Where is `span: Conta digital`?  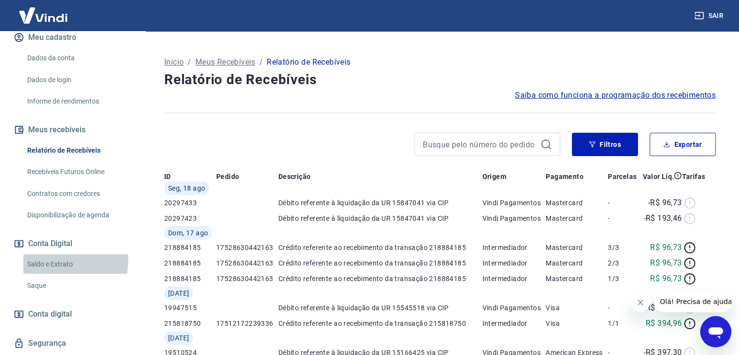
span: Conta digital is located at coordinates (50, 314).